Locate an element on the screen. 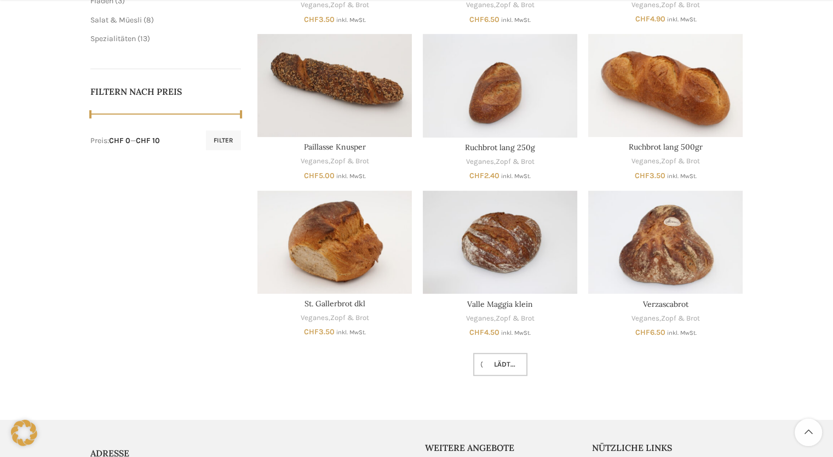 Image resolution: width=833 pixels, height=457 pixels. span: Lädt... is located at coordinates (500, 364).